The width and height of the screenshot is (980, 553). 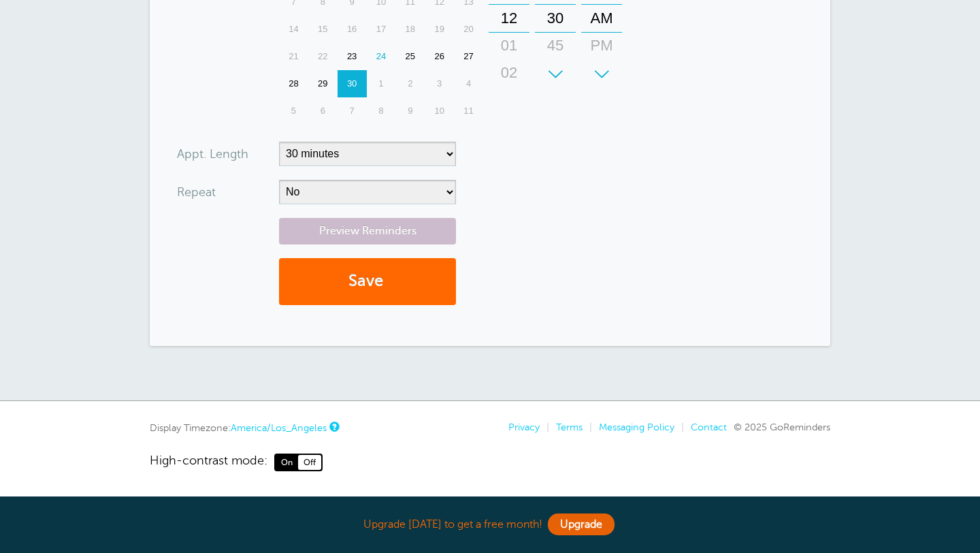 What do you see at coordinates (569, 427) in the screenshot?
I see `a: Terms` at bounding box center [569, 427].